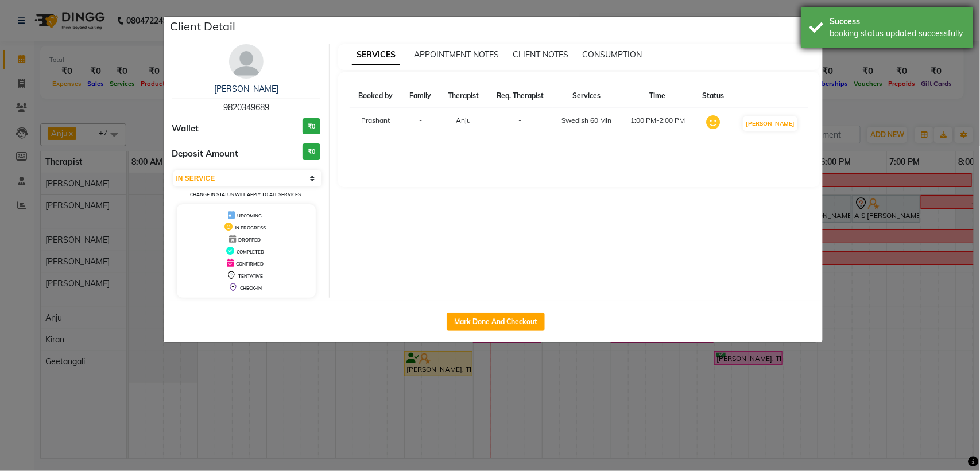 Image resolution: width=980 pixels, height=471 pixels. Describe the element at coordinates (247, 107) in the screenshot. I see `span: 9820349689` at that location.